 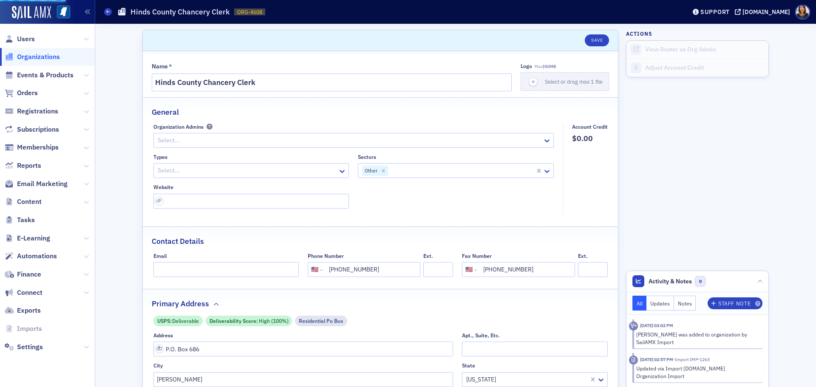 I want to click on a: Automations, so click(x=31, y=256).